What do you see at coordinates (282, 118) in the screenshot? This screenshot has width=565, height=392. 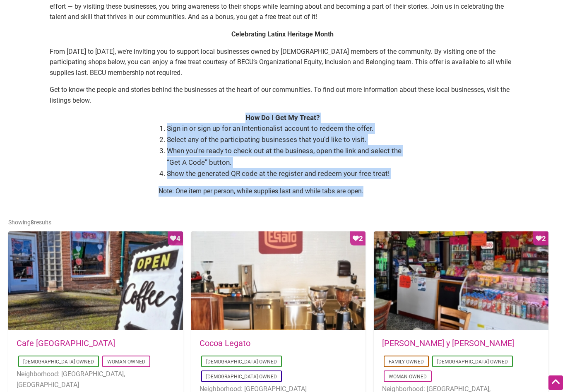 I see `strong: How Do I Get My Treat?` at bounding box center [282, 118].